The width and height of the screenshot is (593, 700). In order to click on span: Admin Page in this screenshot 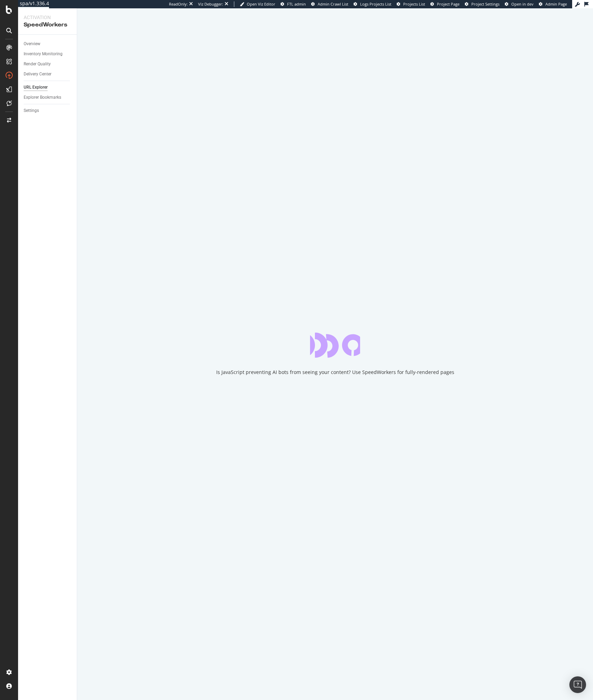, I will do `click(556, 4)`.